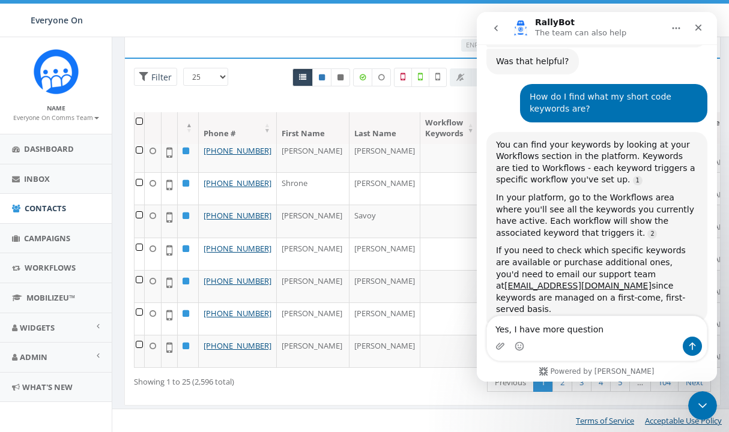 The height and width of the screenshot is (432, 729). Describe the element at coordinates (161, 169) in the screenshot. I see `a: Source reference 11537105:` at that location.